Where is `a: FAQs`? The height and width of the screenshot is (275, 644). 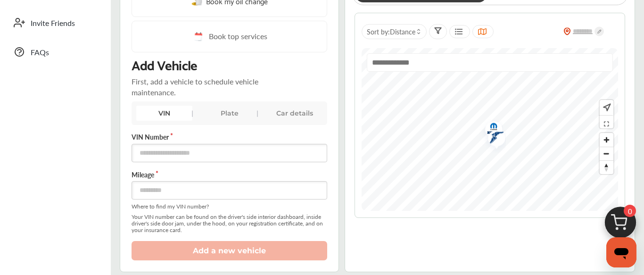 a: FAQs is located at coordinates (55, 52).